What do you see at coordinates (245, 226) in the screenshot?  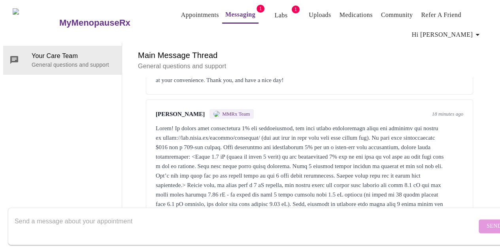 I see `textarea: Send a message about your appointment` at bounding box center [245, 226].